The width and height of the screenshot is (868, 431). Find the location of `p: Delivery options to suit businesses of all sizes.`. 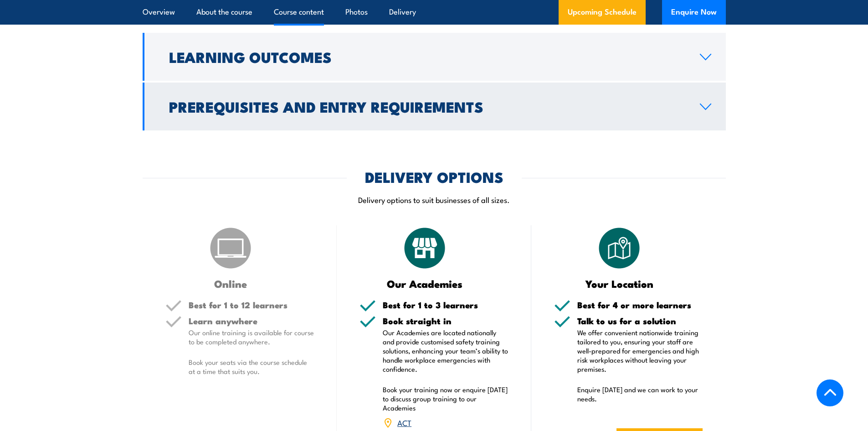

p: Delivery options to suit businesses of all sizes. is located at coordinates (434, 199).